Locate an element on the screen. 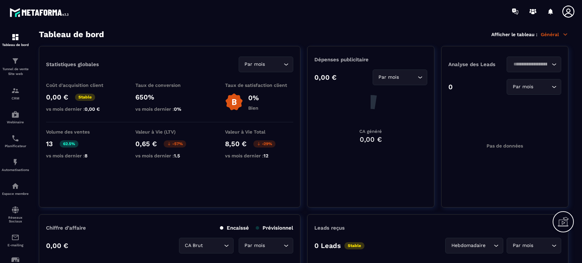 The image size is (582, 263). a: schedulerschedulerPlanificateur is located at coordinates (15, 141).